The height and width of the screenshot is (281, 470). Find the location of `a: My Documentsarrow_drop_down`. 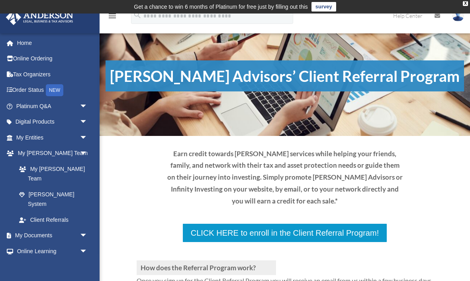

a: My Documentsarrow_drop_down is located at coordinates (53, 236).